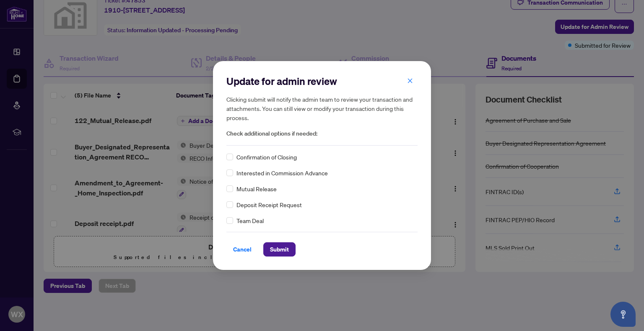 This screenshot has width=644, height=331. I want to click on span: Mutual Release, so click(256, 189).